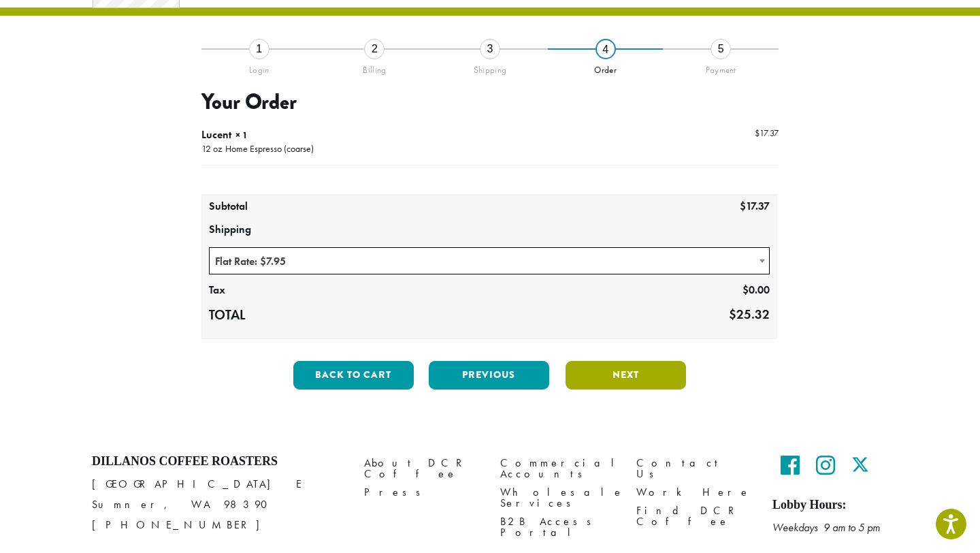 The height and width of the screenshot is (553, 980). What do you see at coordinates (721, 68) in the screenshot?
I see `div: Payment` at bounding box center [721, 68].